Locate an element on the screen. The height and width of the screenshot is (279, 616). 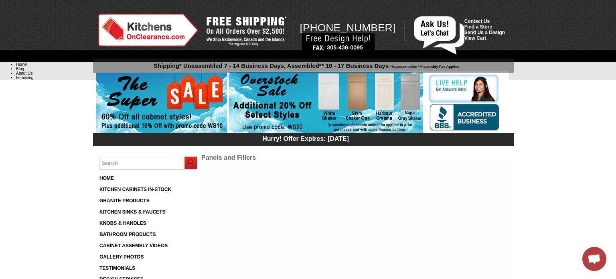
a: TESTIMONIALS is located at coordinates (117, 268).